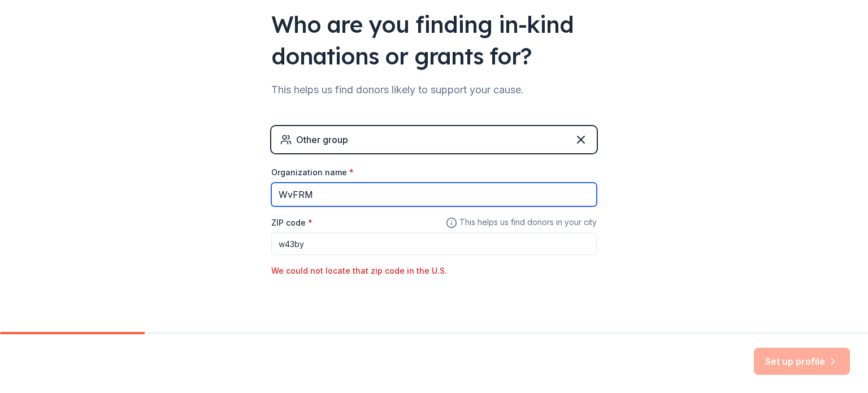 The image size is (868, 393). What do you see at coordinates (434, 271) in the screenshot?
I see `div: We could not locate that zip code in the U.S.` at bounding box center [434, 271].